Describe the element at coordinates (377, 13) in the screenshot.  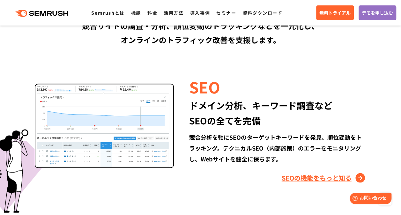
I see `span: デモを申し込む` at that location.